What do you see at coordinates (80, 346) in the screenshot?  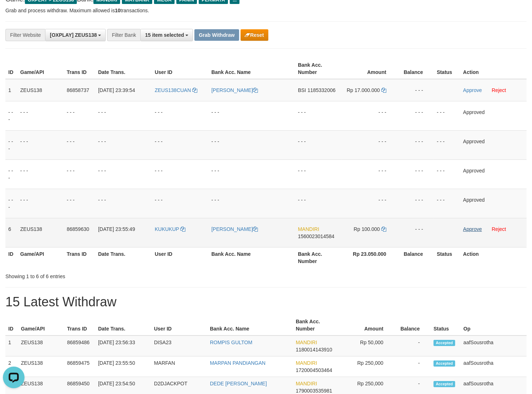 I see `td: 86859486` at bounding box center [80, 346].